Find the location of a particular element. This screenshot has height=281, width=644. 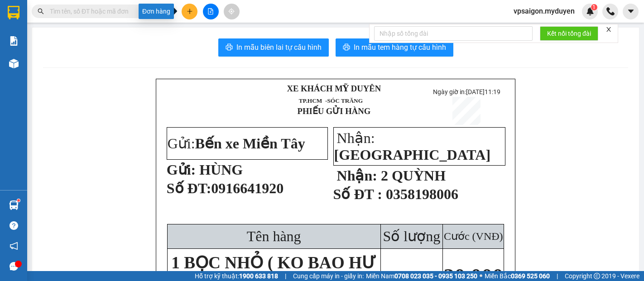

button: caret-down is located at coordinates (631, 11).